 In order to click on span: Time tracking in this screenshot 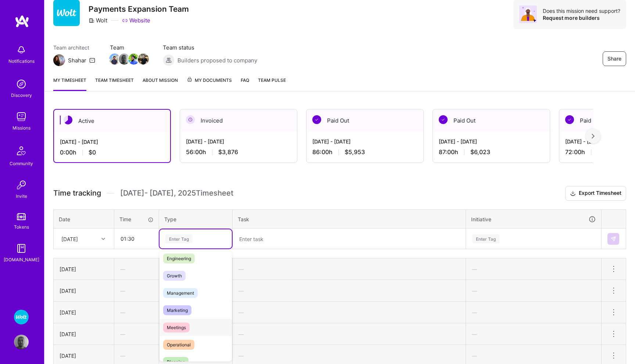, I will do `click(77, 193)`.